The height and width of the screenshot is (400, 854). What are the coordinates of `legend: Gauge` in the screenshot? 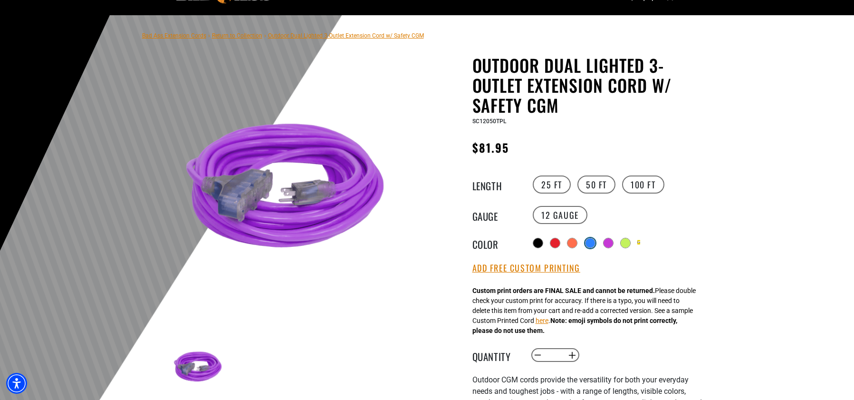 It's located at (496, 215).